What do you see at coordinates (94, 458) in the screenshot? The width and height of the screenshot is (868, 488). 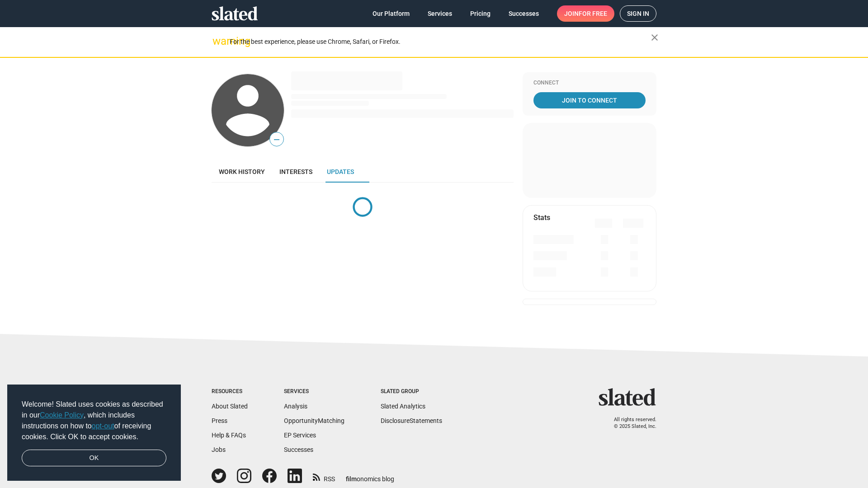 I see `a: dismiss cookie message` at bounding box center [94, 458].